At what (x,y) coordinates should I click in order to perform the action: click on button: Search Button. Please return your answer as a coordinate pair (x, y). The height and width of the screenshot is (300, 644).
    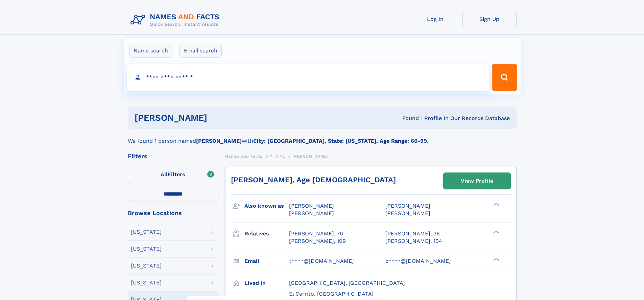
    Looking at the image, I should click on (505, 77).